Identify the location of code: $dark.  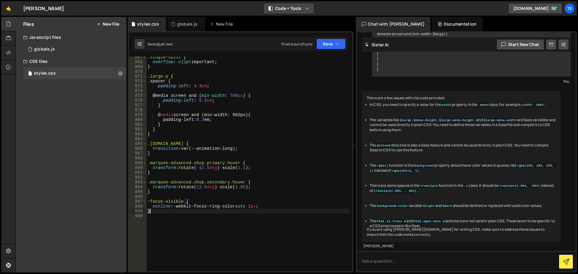
(447, 206).